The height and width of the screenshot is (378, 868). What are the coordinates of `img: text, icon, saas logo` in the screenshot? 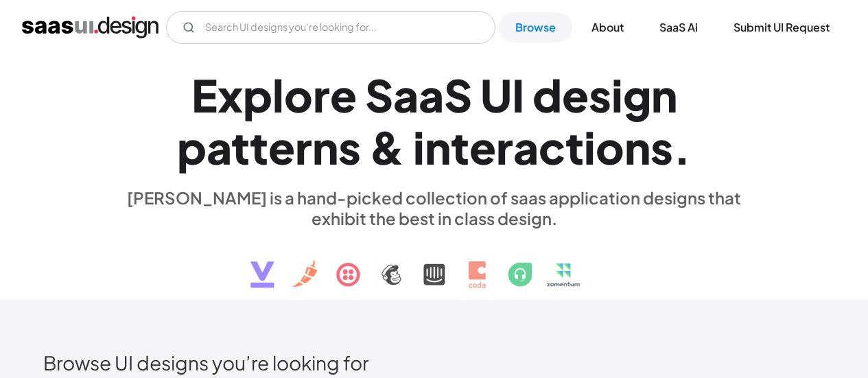 It's located at (434, 265).